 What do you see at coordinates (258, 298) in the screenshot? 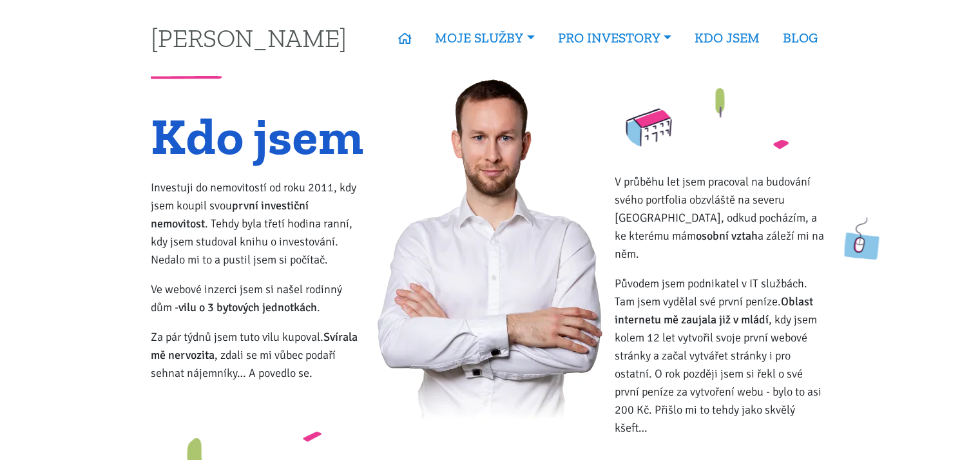
I see `p: Ve webové inzerci jsem si našel rodinný dům - .` at bounding box center [258, 298].